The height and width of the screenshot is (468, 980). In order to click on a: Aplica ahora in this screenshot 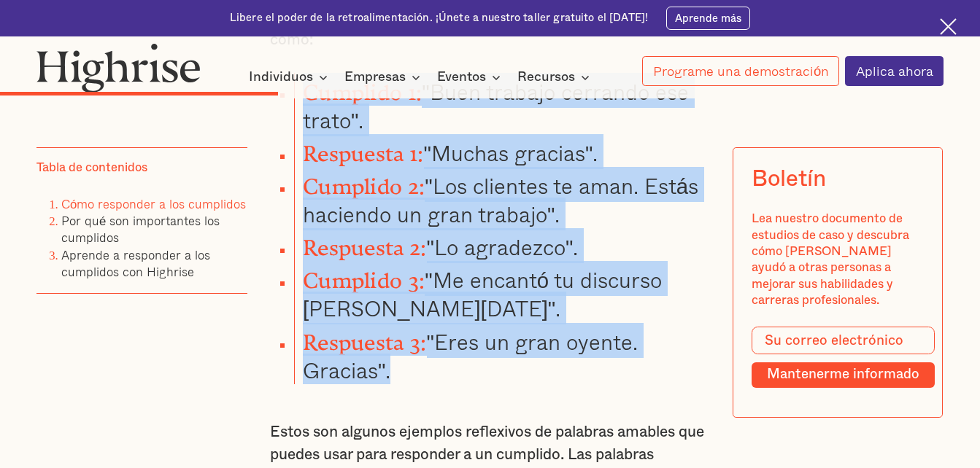, I will do `click(894, 71)`.